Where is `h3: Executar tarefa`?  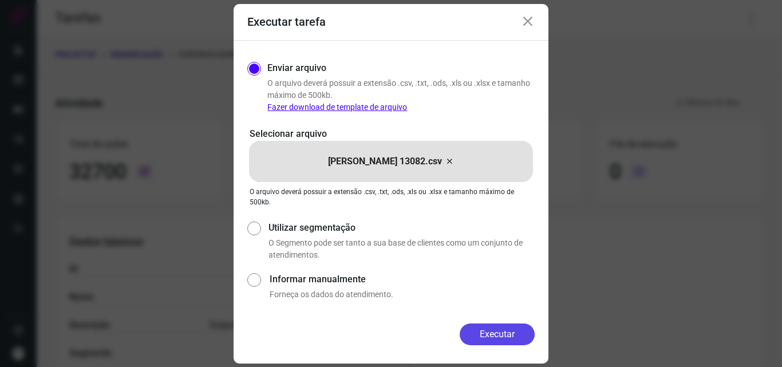
h3: Executar tarefa is located at coordinates (286, 22).